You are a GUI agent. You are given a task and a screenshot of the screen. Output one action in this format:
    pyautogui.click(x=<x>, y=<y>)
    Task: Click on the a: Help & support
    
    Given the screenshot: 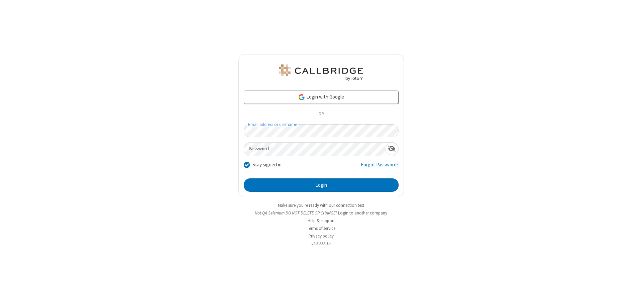 What is the action you would take?
    pyautogui.click(x=321, y=221)
    